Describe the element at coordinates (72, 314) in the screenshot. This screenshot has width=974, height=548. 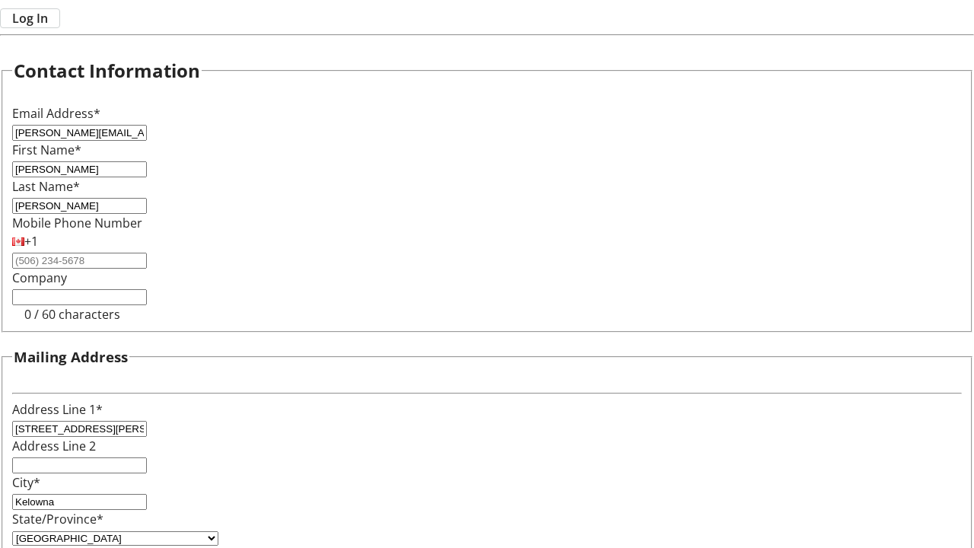
I see `tr-character-limit: 0 / 60 characters` at that location.